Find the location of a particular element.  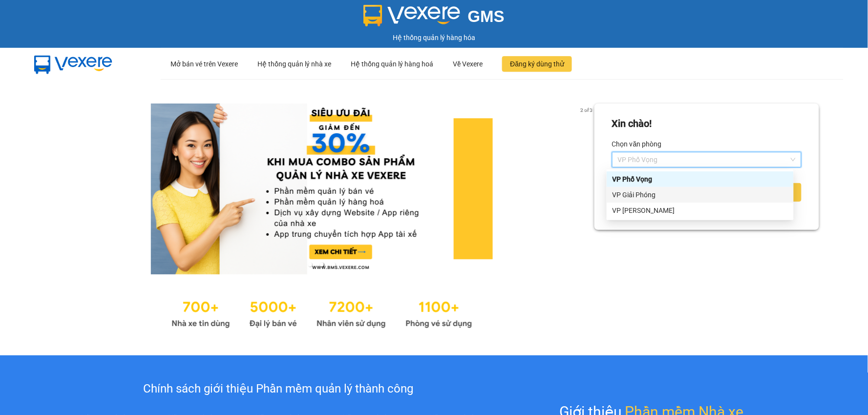

a: GMS is located at coordinates (434, 18).